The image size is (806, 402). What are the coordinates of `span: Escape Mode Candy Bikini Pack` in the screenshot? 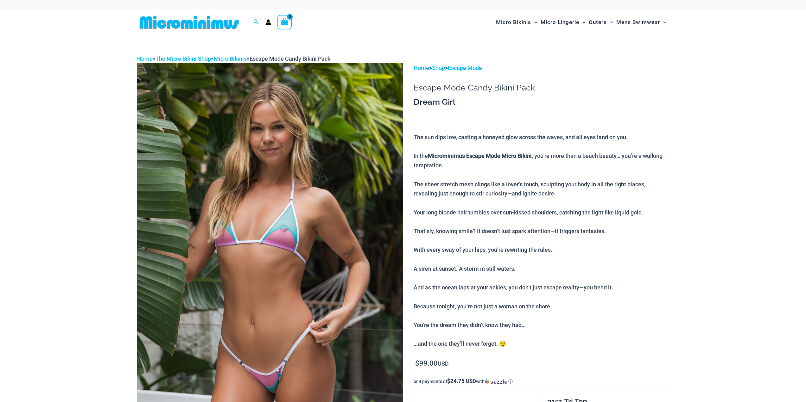 It's located at (290, 59).